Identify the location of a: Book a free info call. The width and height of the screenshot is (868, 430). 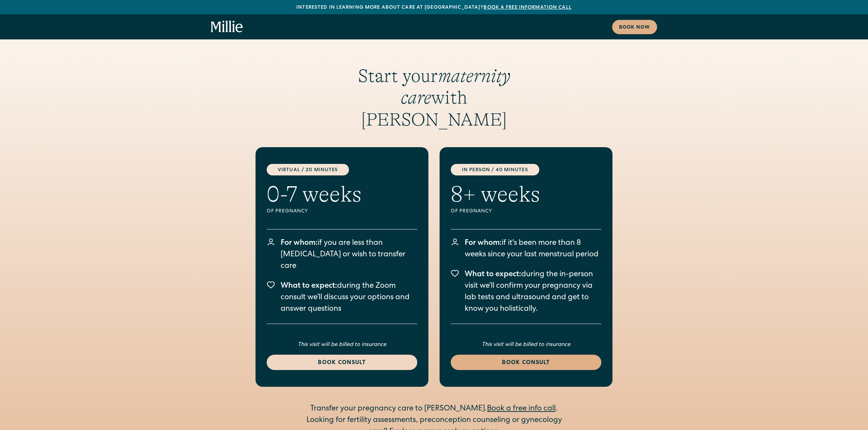
(521, 409).